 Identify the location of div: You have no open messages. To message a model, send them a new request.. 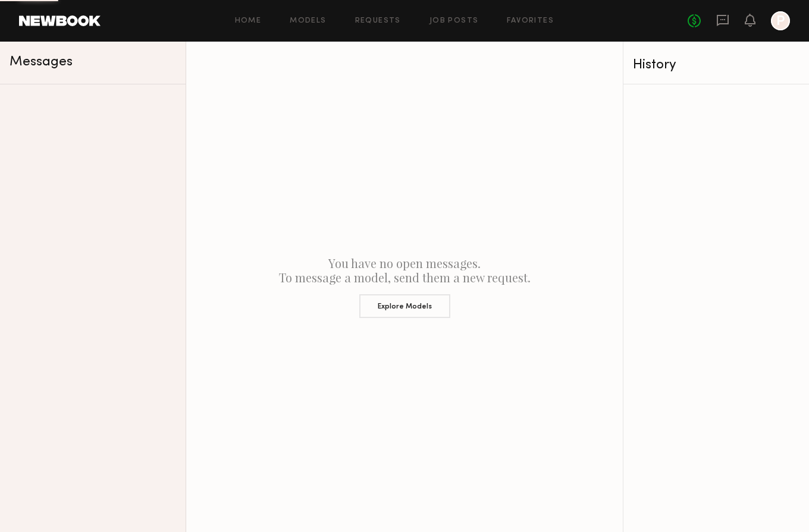
(405, 287).